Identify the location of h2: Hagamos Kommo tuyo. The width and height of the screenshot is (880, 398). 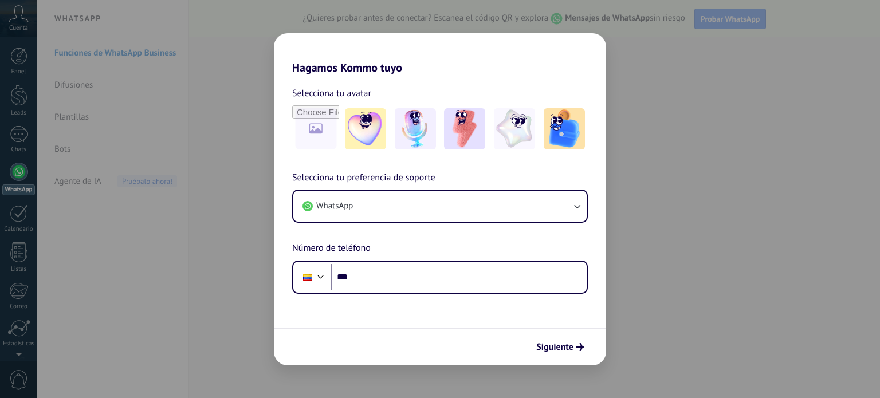
(440, 54).